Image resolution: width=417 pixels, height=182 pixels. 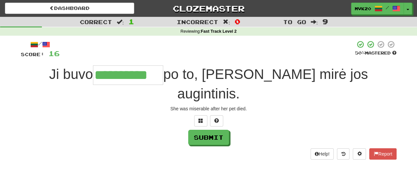 I want to click on button: Submit, so click(x=209, y=137).